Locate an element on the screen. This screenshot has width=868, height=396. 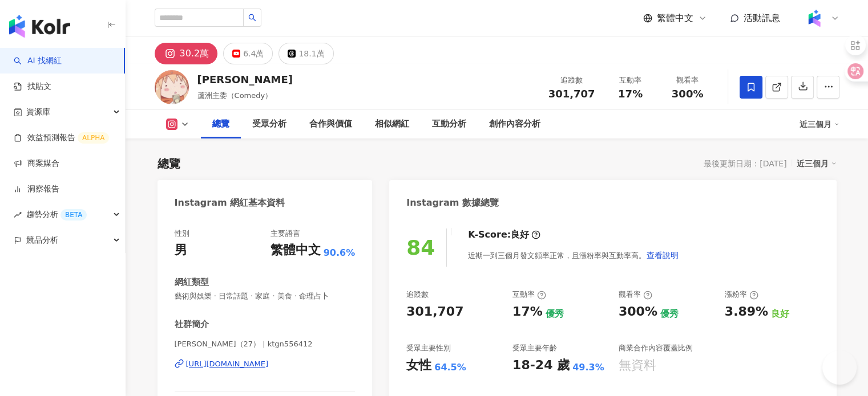
a: searchAI 找網紅 is located at coordinates (37, 61).